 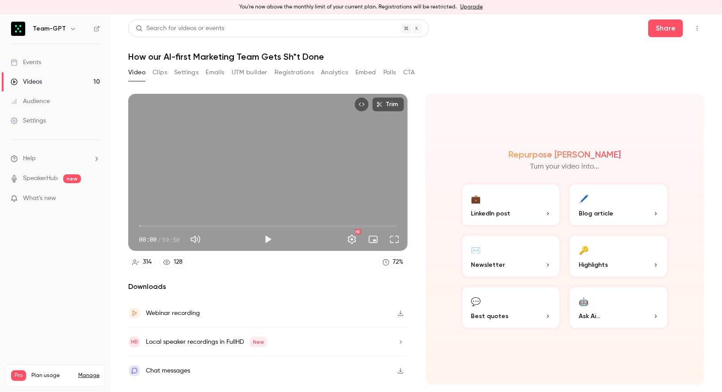 What do you see at coordinates (49, 29) in the screenshot?
I see `h6: Team-GPT` at bounding box center [49, 29].